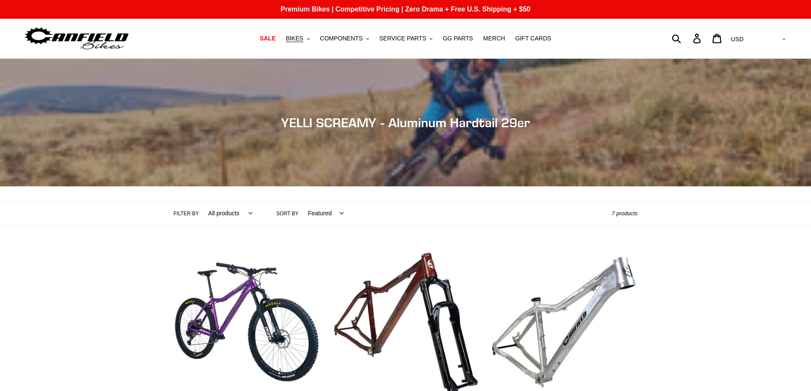 The width and height of the screenshot is (811, 391). What do you see at coordinates (533, 38) in the screenshot?
I see `span: GIFT CARDS` at bounding box center [533, 38].